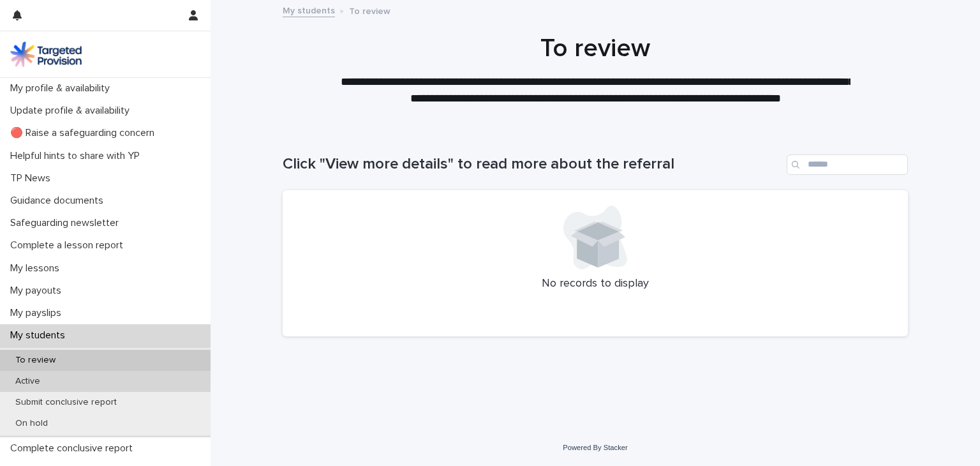  Describe the element at coordinates (62, 88) in the screenshot. I see `p: My profile & availability` at that location.